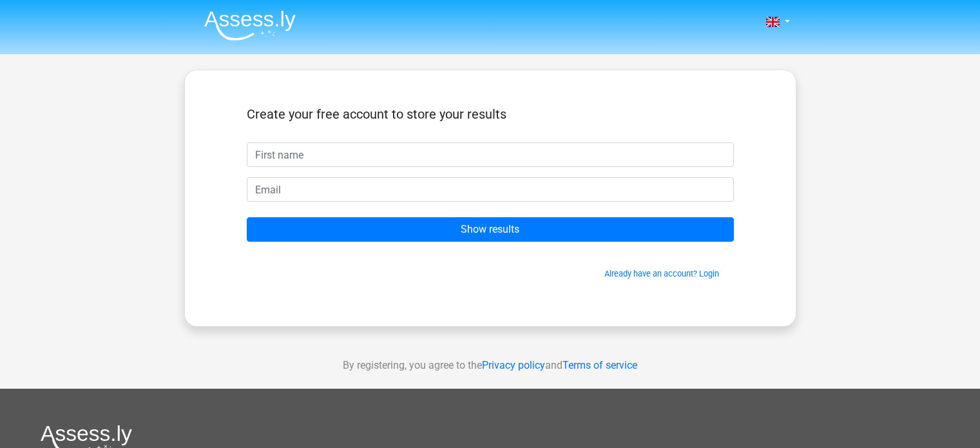 The width and height of the screenshot is (980, 448). What do you see at coordinates (490, 229) in the screenshot?
I see `input: Show results` at bounding box center [490, 229].